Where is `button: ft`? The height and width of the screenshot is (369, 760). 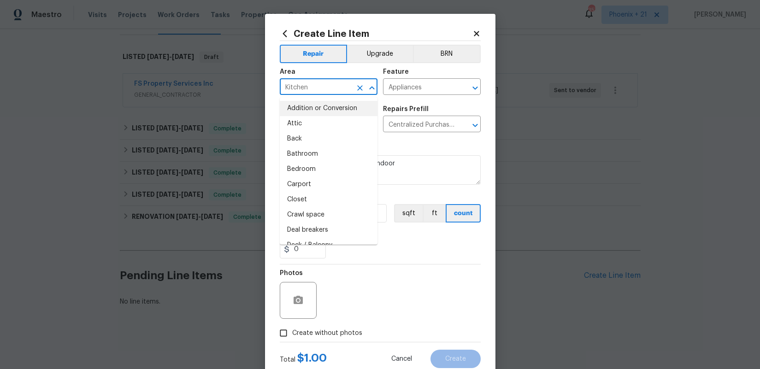 button: ft is located at coordinates (434, 213).